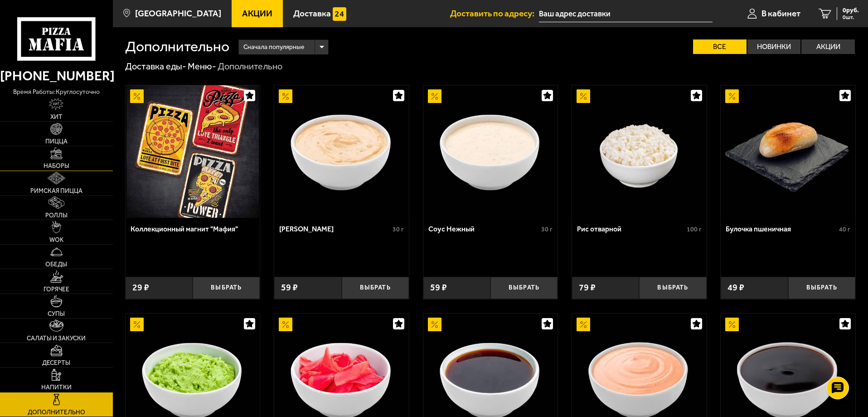 This screenshot has width=868, height=417. Describe the element at coordinates (56, 314) in the screenshot. I see `span: Супы` at that location.